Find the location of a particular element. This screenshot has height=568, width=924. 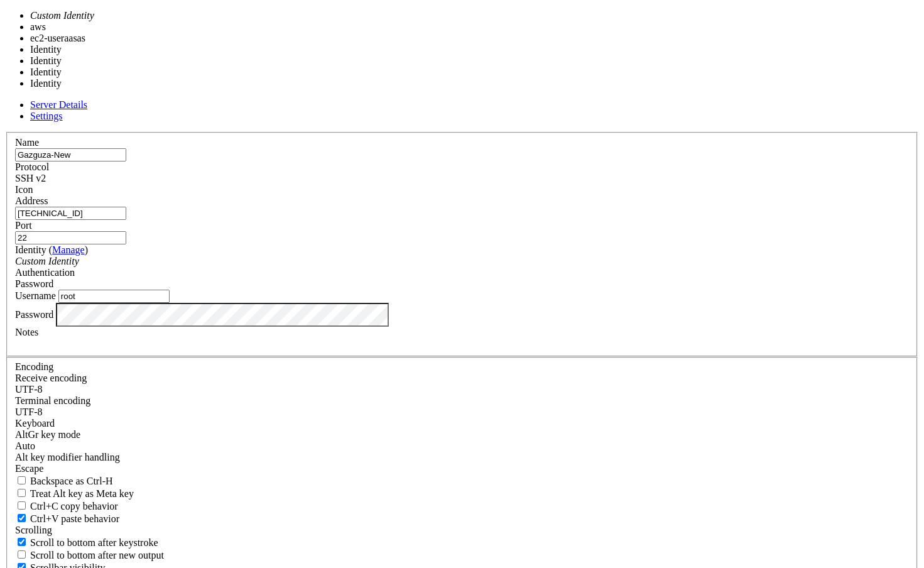

label: Whether the Alt key acts as a Meta key or as a distinct Alt key. is located at coordinates (74, 493).